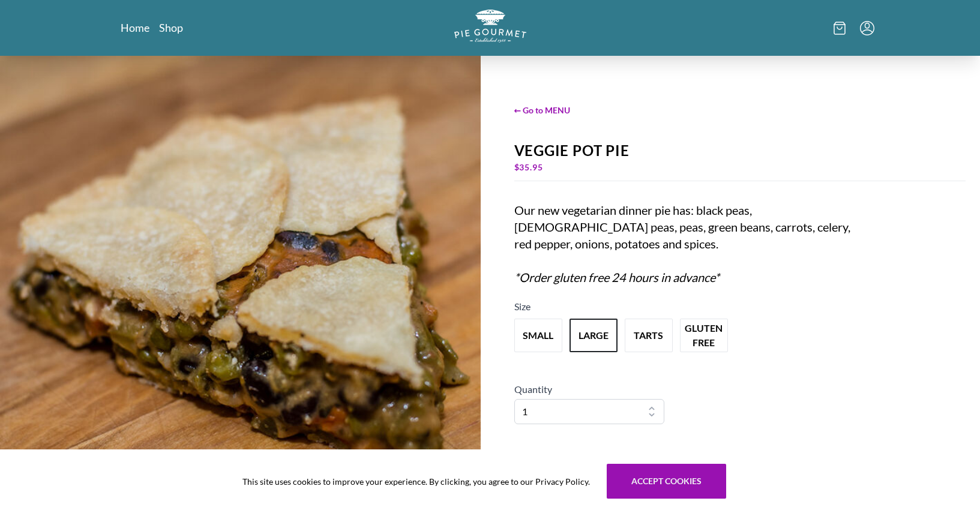 Image resolution: width=980 pixels, height=513 pixels. What do you see at coordinates (867, 28) in the screenshot?
I see `button: Menu` at bounding box center [867, 28].